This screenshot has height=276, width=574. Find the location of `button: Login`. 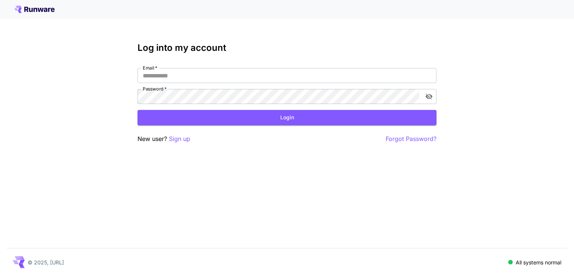

button: Login is located at coordinates (287, 117).